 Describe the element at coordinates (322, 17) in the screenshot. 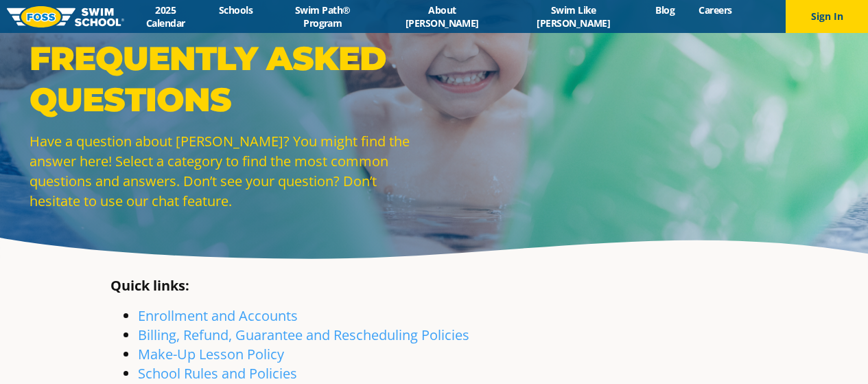

I see `a: Swim Path® Program` at that location.